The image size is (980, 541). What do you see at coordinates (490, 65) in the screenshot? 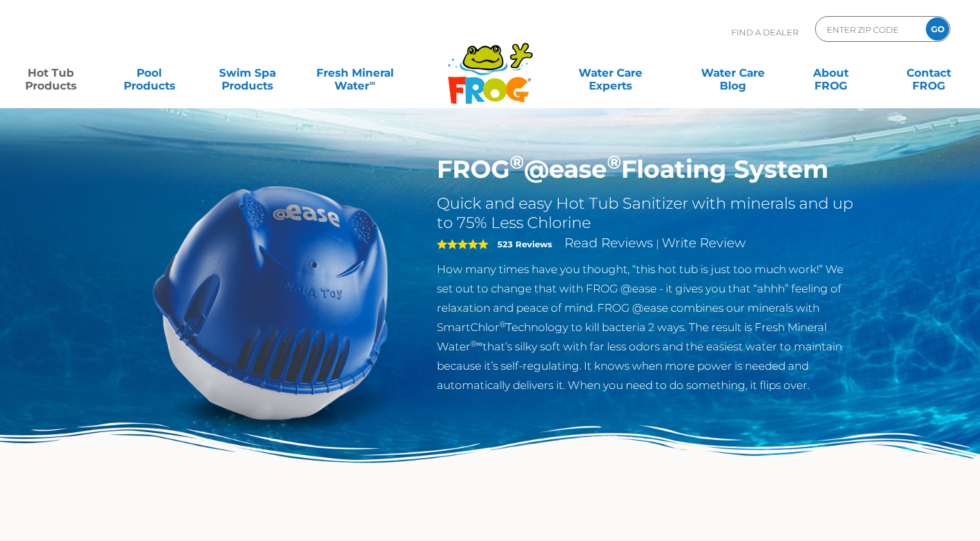
I see `img: Frog Products Logo` at bounding box center [490, 65].